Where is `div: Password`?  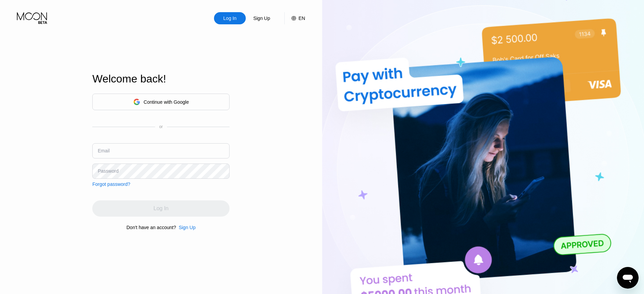 div: Password is located at coordinates (108, 171).